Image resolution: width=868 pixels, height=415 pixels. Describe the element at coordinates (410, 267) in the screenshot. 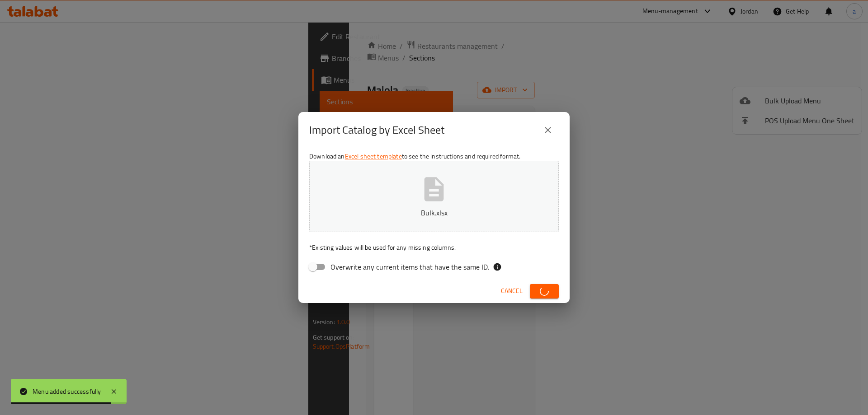

I see `span: Overwrite any current items that have the same ID.` at that location.